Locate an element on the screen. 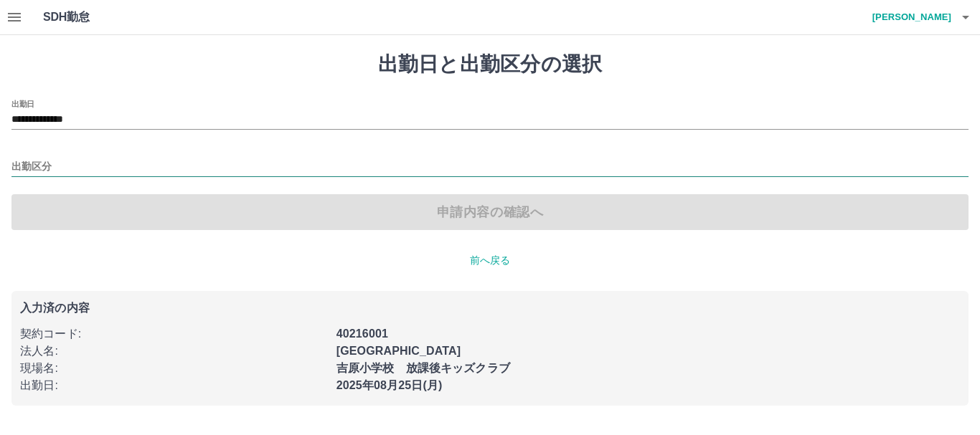 This screenshot has height=435, width=980. b: 吉原小学校 放課後キッズクラブ is located at coordinates (423, 368).